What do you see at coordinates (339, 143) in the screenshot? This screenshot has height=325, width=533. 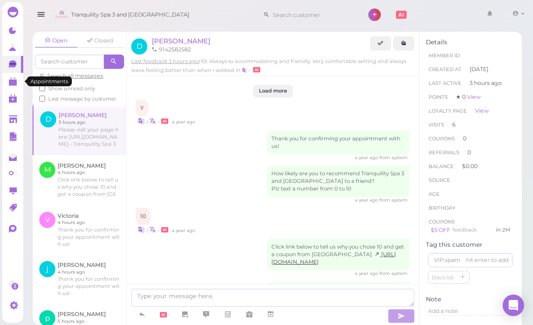 I see `div: Thank you for confirming your appointment with us!` at bounding box center [339, 143].